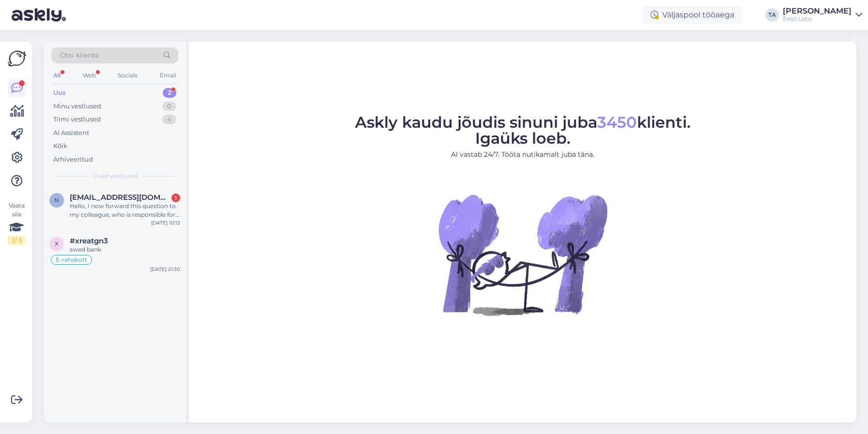  Describe the element at coordinates (692, 15) in the screenshot. I see `div: Väljaspool tööaega` at that location.